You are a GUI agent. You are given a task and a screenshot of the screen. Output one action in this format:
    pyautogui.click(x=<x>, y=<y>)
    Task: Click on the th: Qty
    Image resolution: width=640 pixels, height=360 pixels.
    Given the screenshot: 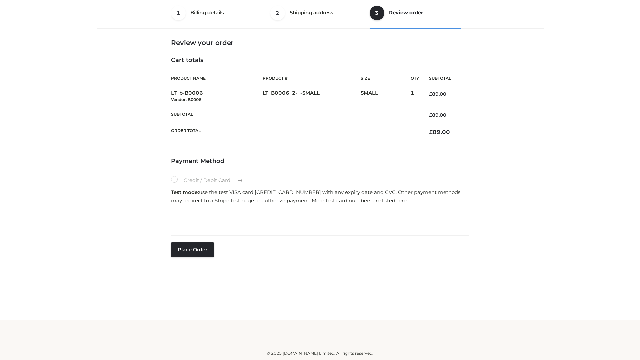 What is the action you would take?
    pyautogui.click(x=414, y=78)
    